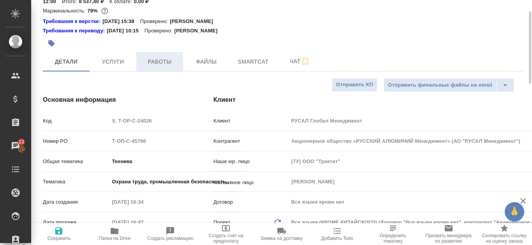  What do you see at coordinates (448, 234) in the screenshot?
I see `button: Призвать менеджера по развитию` at bounding box center [448, 234].